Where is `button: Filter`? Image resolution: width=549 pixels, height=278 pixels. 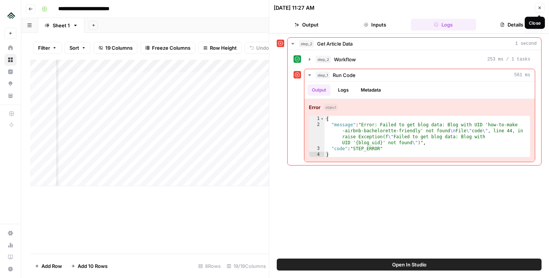
button: Filter is located at coordinates (47, 48).